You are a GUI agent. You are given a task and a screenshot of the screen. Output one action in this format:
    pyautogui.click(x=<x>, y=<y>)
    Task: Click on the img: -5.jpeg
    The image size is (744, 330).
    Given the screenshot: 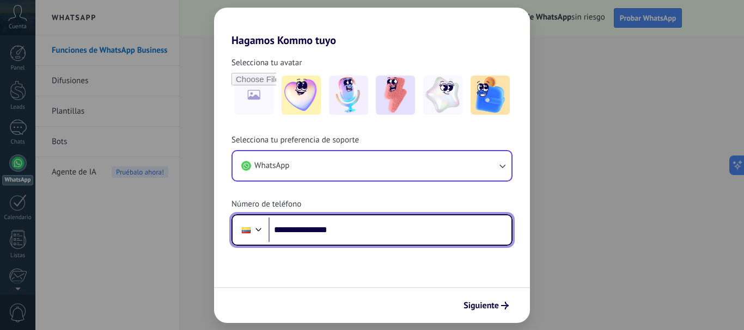 What is the action you would take?
    pyautogui.click(x=490, y=95)
    